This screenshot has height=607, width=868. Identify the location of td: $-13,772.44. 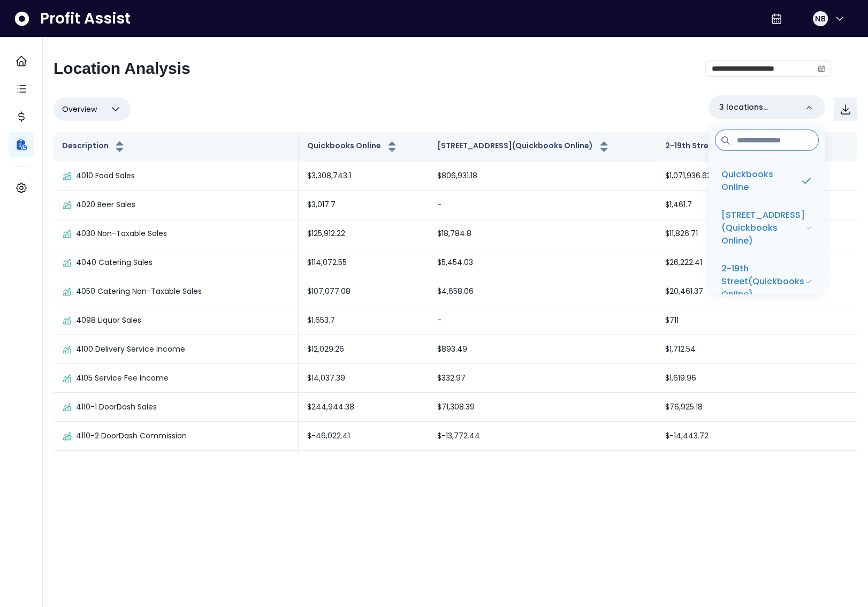
(542, 436).